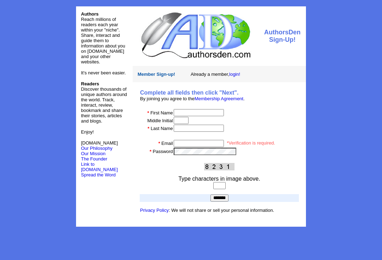 The height and width of the screenshot is (260, 382). I want to click on font: Middle Initial, so click(160, 120).